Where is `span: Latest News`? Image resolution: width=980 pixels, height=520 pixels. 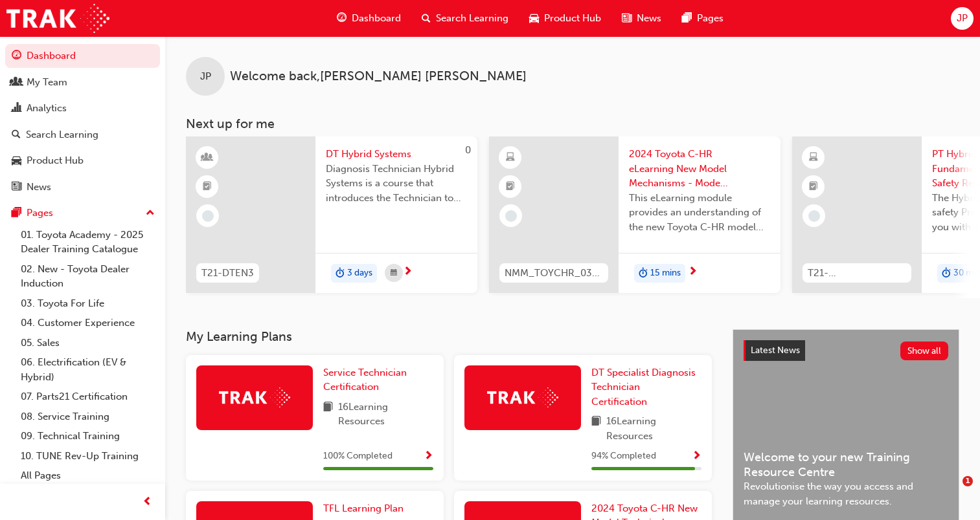 span: Latest News is located at coordinates (775, 350).